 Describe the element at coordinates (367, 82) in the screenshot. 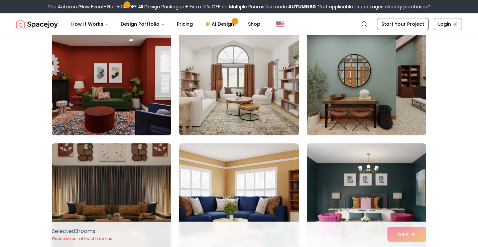

I see `img: Room room-24` at that location.